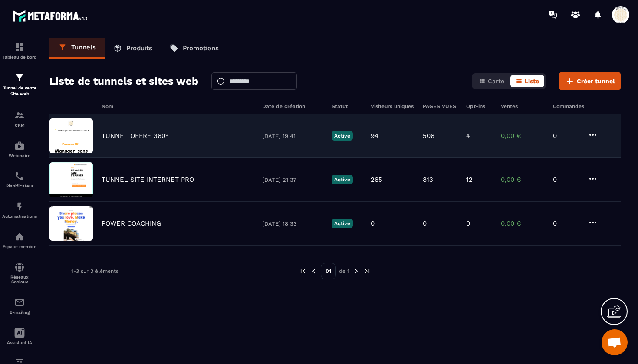 The height and width of the screenshot is (364, 638). Describe the element at coordinates (194, 48) in the screenshot. I see `a: Promotions` at that location.